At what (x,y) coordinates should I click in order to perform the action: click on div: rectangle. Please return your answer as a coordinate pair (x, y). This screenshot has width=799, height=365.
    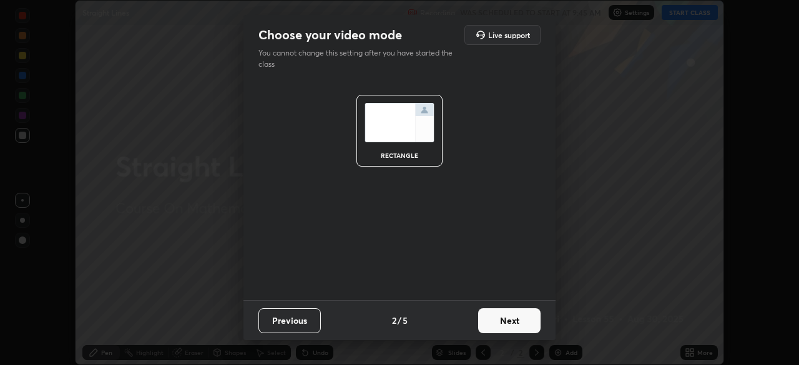
    Looking at the image, I should click on (399, 155).